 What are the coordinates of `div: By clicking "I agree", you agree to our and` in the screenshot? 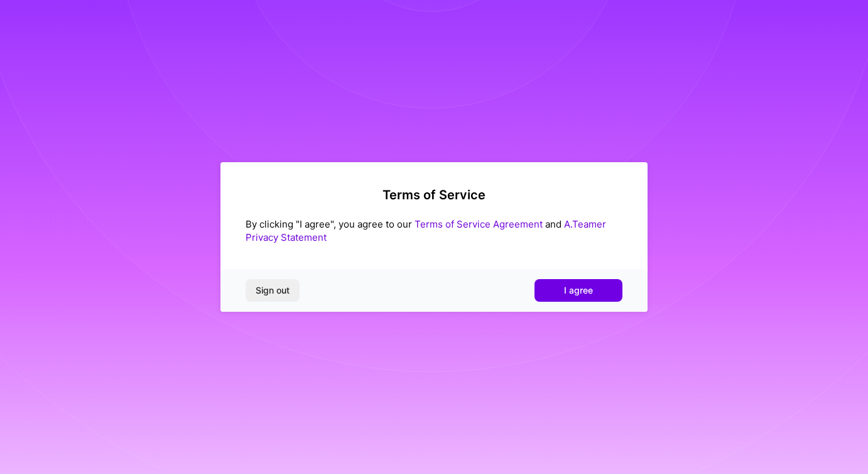 It's located at (434, 231).